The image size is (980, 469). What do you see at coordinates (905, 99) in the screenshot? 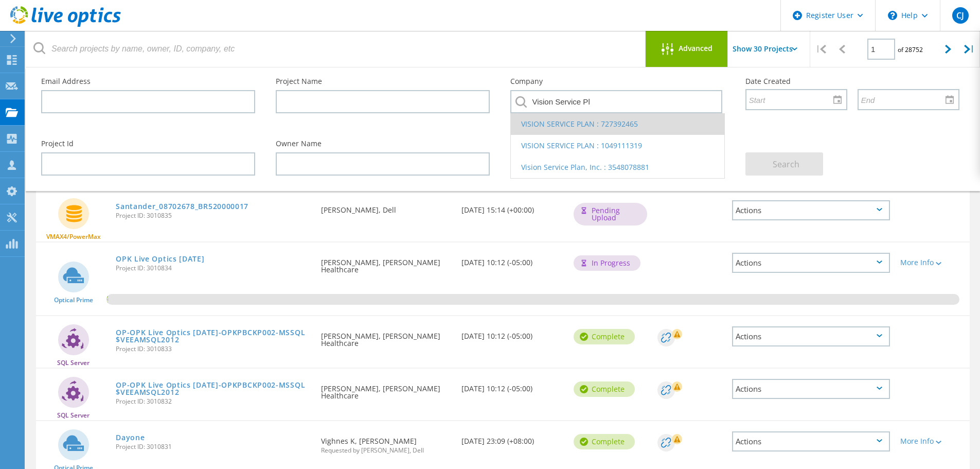
I see `input: End` at bounding box center [905, 99].